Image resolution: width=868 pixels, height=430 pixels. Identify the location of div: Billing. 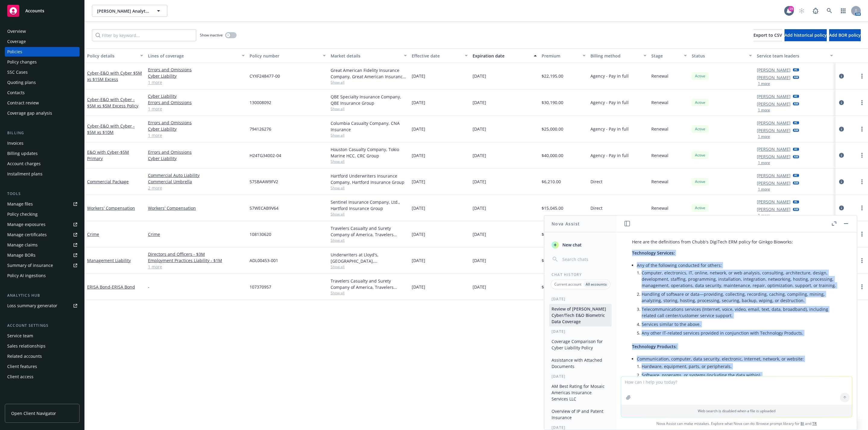
(42, 133).